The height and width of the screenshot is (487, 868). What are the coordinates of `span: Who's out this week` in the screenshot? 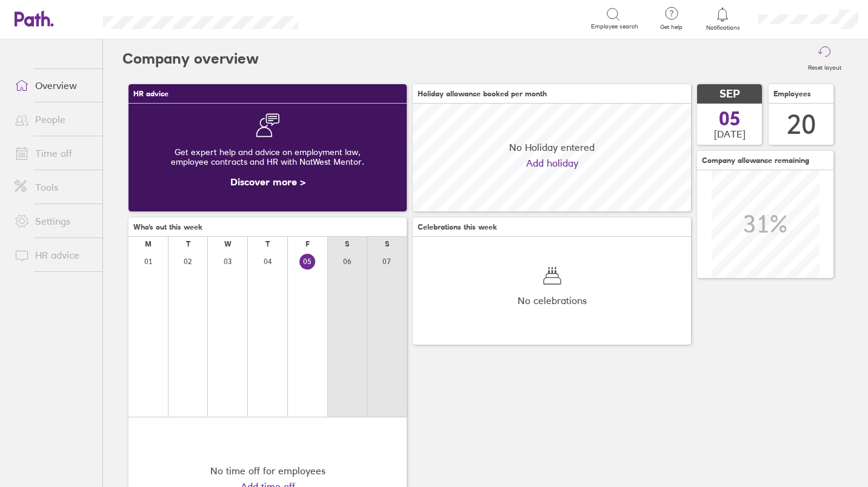 It's located at (168, 227).